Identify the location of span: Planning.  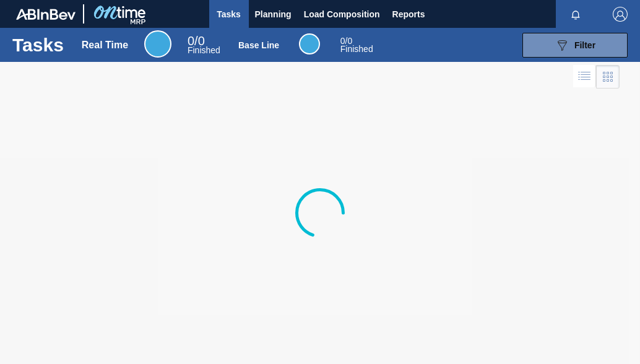
(273, 14).